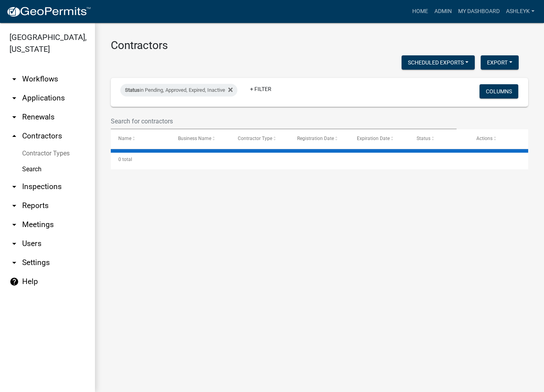 The width and height of the screenshot is (544, 392). I want to click on a: My Dashboard, so click(479, 11).